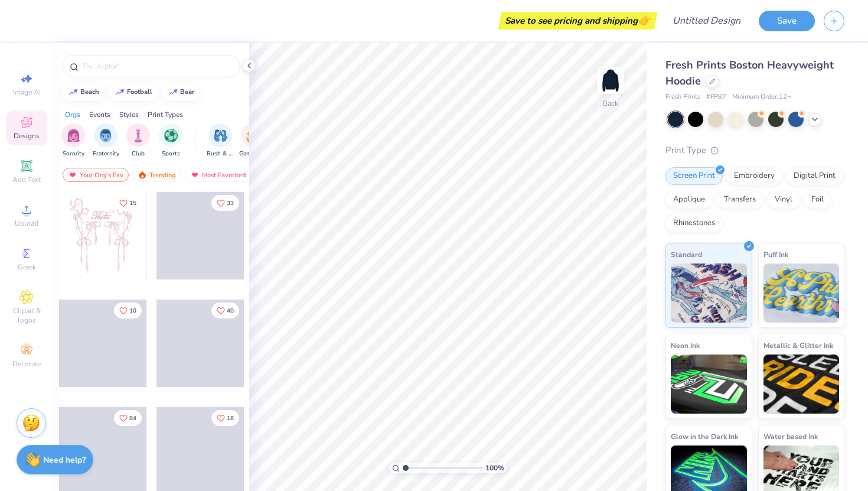  Describe the element at coordinates (740, 199) in the screenshot. I see `div: Transfers` at that location.